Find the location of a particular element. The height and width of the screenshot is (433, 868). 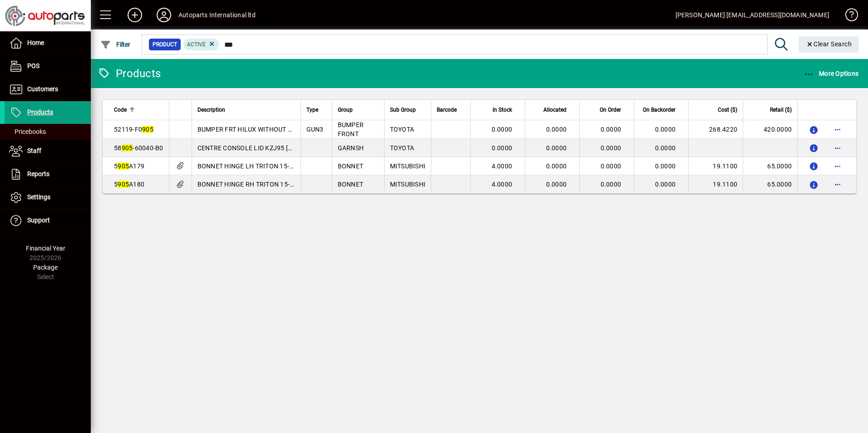

span: Settings is located at coordinates (38, 197).